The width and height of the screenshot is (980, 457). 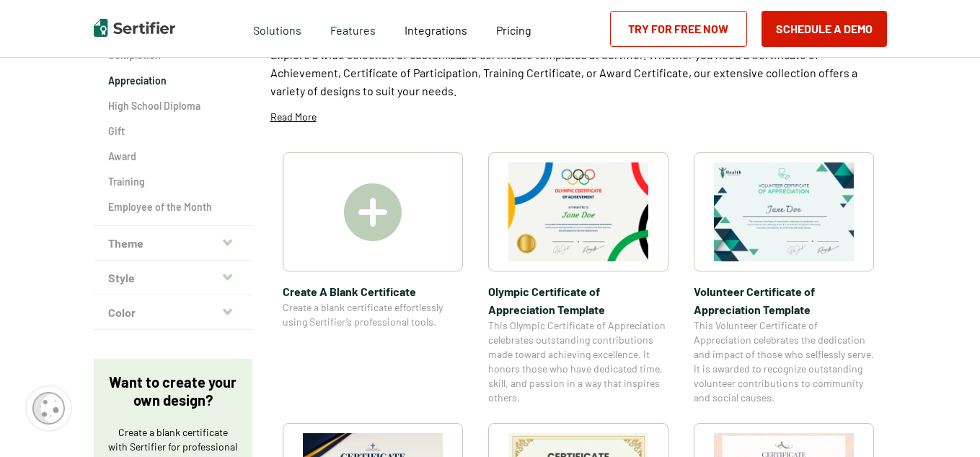 I want to click on span: Features, so click(x=352, y=29).